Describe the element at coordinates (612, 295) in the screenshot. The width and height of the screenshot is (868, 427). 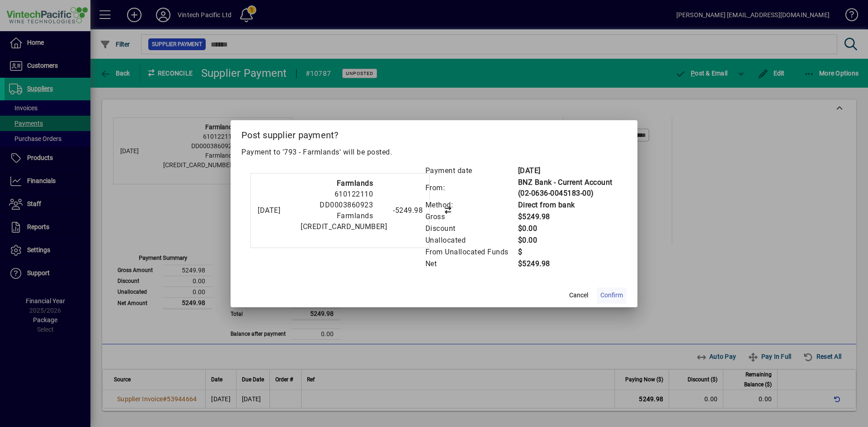
I see `button: Confirm` at that location.